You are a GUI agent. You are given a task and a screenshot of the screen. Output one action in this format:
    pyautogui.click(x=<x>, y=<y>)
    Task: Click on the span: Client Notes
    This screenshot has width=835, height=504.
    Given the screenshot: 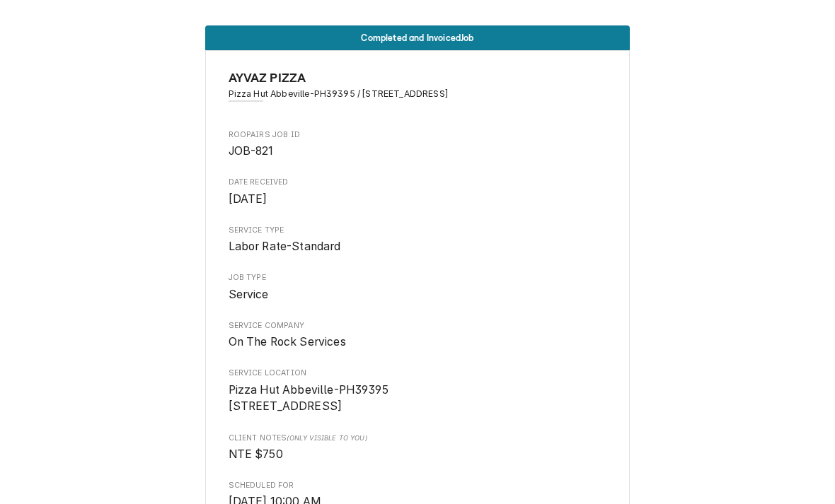 What is the action you would take?
    pyautogui.click(x=418, y=438)
    